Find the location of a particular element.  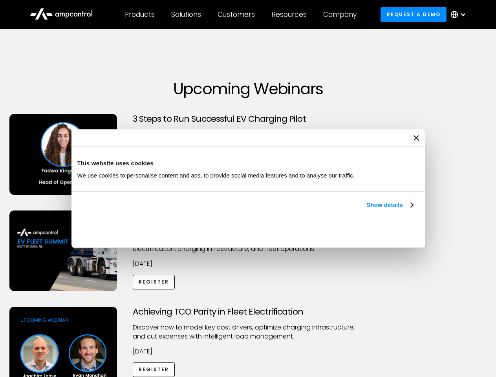

button: Close banner is located at coordinates (417, 138).